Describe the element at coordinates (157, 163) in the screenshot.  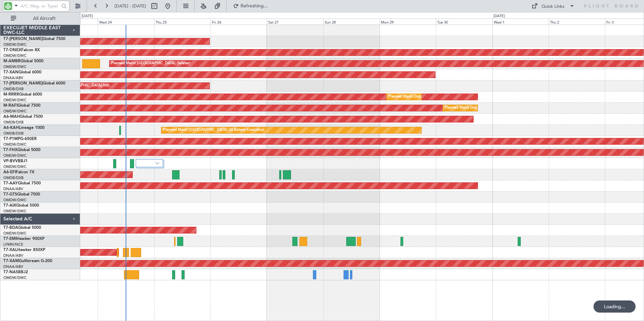
I see `img: arrow-gray.svg` at that location.